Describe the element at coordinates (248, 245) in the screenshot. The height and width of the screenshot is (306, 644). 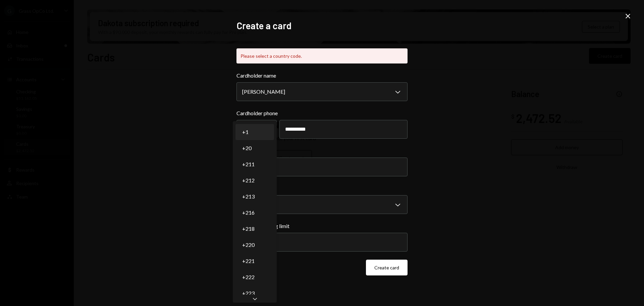
I see `span: +220` at that location.